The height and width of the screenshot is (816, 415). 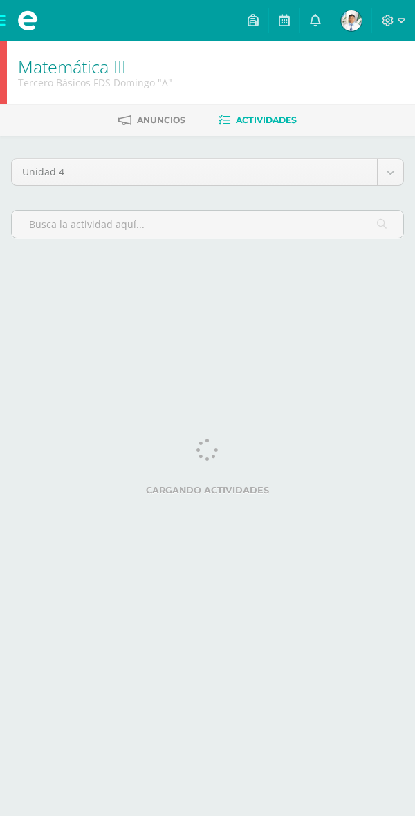 I want to click on div: Tercero Básicos FDS Domingo 'A', so click(x=95, y=82).